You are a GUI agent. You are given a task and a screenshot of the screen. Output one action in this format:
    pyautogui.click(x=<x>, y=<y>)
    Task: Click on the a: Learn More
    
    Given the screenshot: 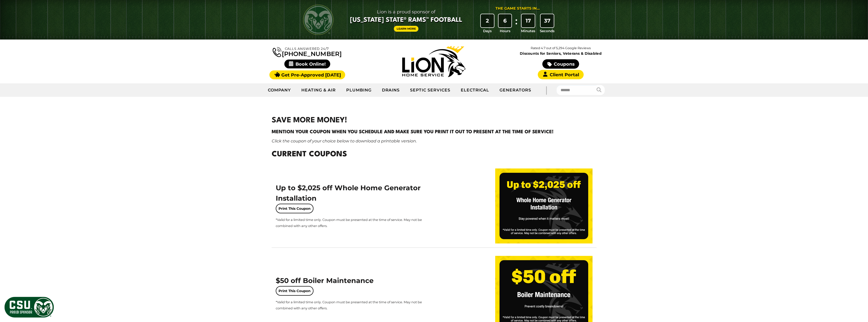 What is the action you would take?
    pyautogui.click(x=406, y=29)
    